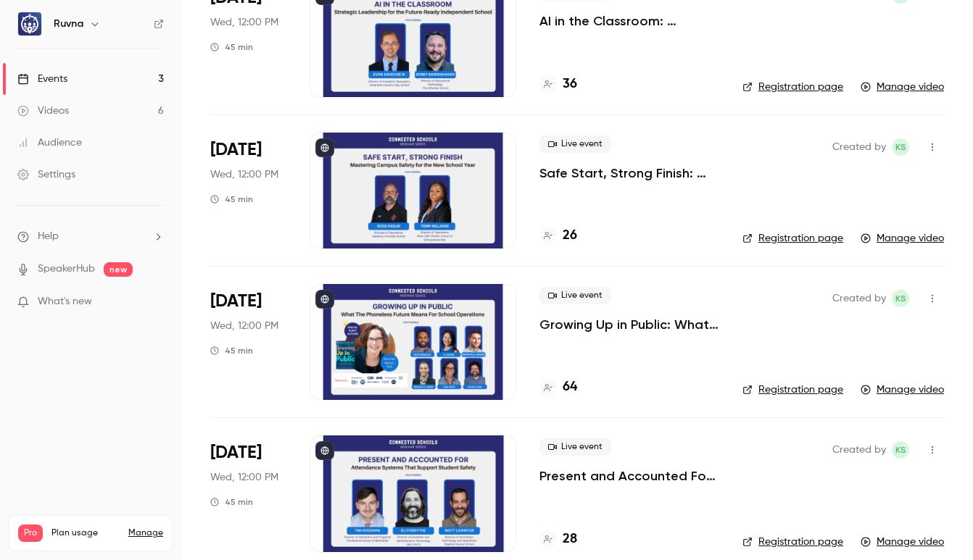  I want to click on a: 36, so click(559, 84).